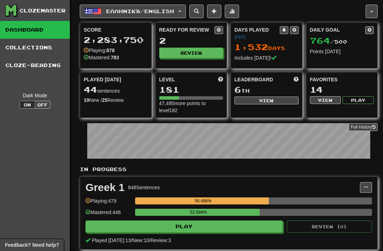 This screenshot has width=383, height=251. I want to click on span: 764, so click(320, 40).